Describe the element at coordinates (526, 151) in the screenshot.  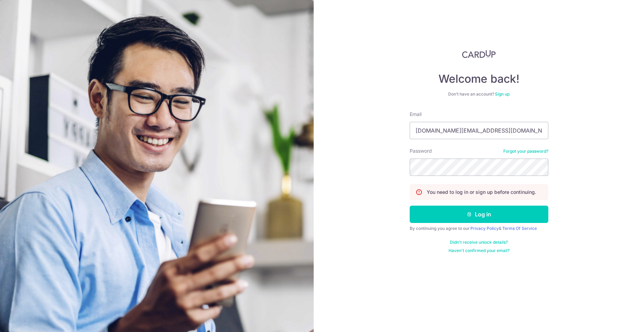
I see `a: Forgot your password?` at that location.